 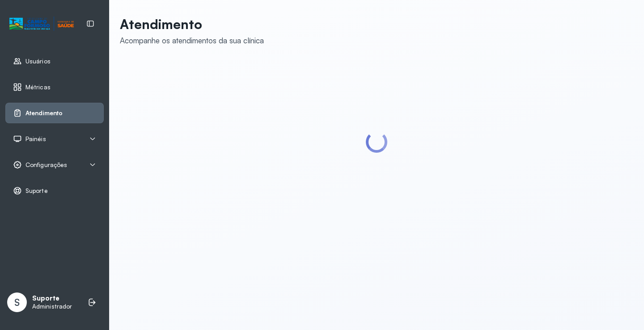 I want to click on span: Métricas, so click(x=38, y=87).